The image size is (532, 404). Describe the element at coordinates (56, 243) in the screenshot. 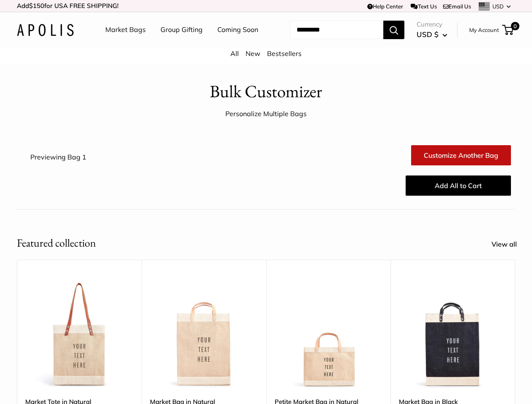

I see `h2: Featured collection` at that location.